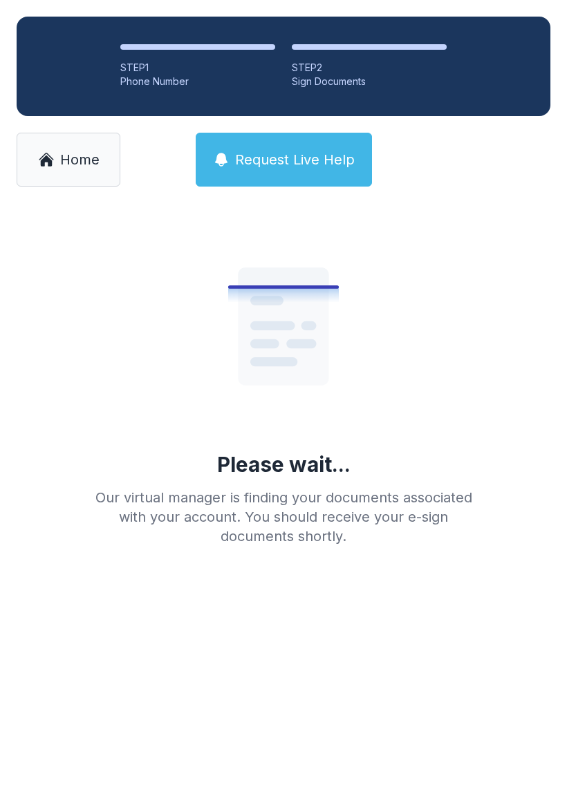 The height and width of the screenshot is (785, 567). Describe the element at coordinates (198, 68) in the screenshot. I see `div: STEP 1` at that location.